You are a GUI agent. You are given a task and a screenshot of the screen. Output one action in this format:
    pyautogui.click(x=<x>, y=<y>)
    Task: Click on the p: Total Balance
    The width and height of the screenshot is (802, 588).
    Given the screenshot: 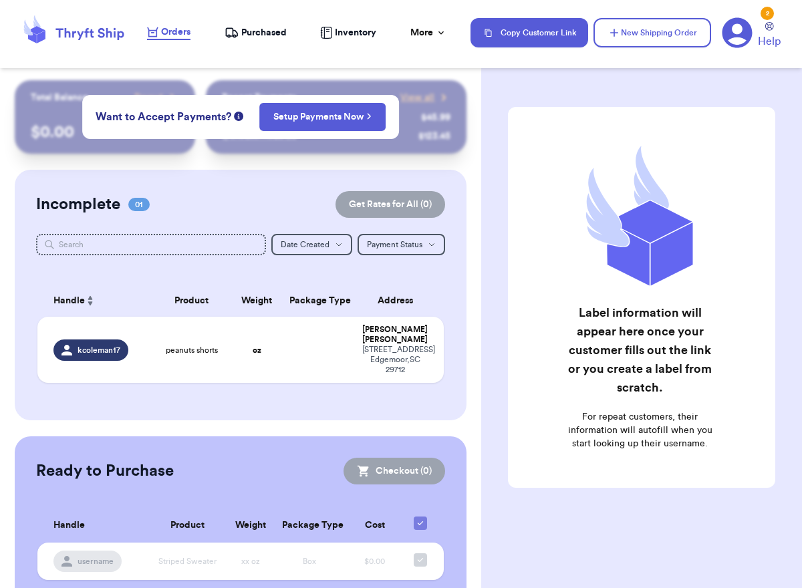 What is the action you would take?
    pyautogui.click(x=59, y=98)
    